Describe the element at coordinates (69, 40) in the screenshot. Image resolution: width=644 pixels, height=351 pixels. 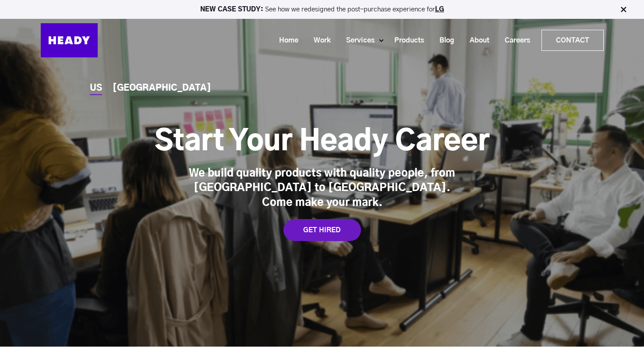
I see `img: Heady_Logo_Web-01 (1)` at that location.